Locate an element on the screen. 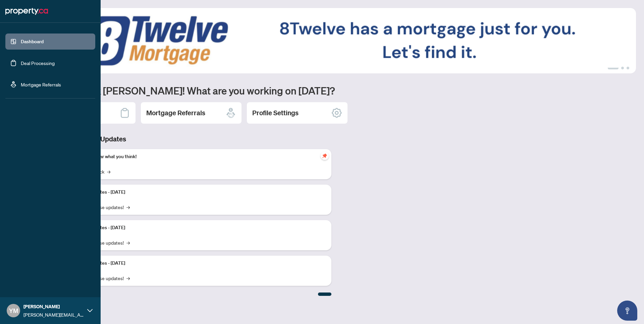  button: 1 is located at coordinates (613, 68).